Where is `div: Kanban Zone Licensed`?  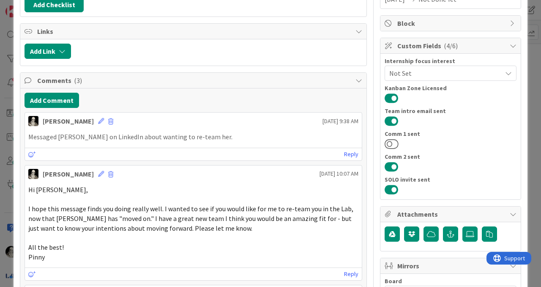 div: Kanban Zone Licensed is located at coordinates (451, 88).